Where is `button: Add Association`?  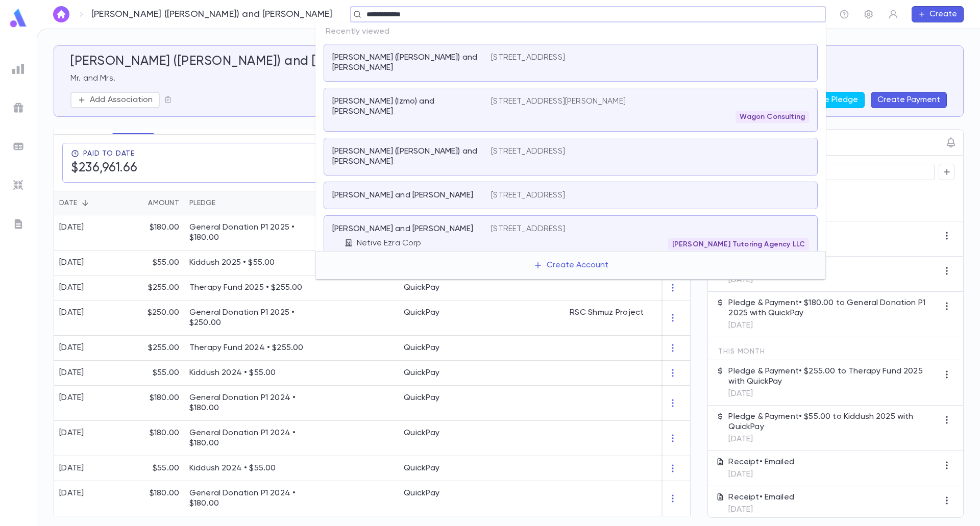
button: Add Association is located at coordinates (115, 100).